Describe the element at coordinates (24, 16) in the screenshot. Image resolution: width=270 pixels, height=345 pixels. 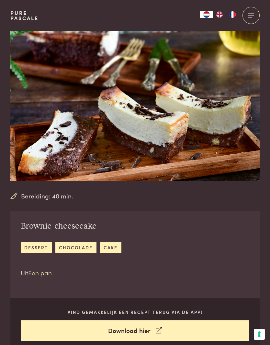
I see `a: PurePascale` at that location.